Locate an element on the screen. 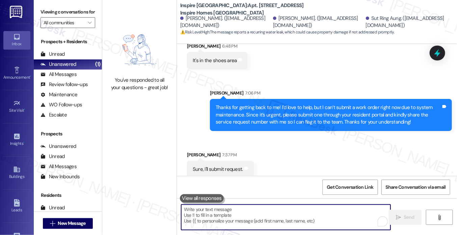 This screenshot has width=457, height=235. div: 7:06 PM is located at coordinates (252, 93).